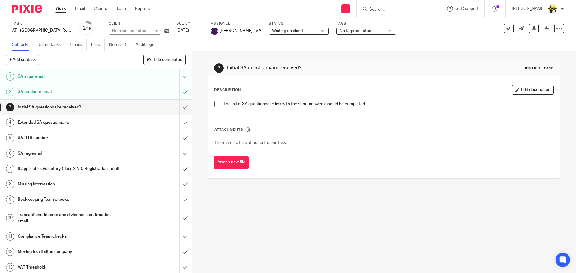  What do you see at coordinates (80, 9) in the screenshot?
I see `a: Email` at bounding box center [80, 9].